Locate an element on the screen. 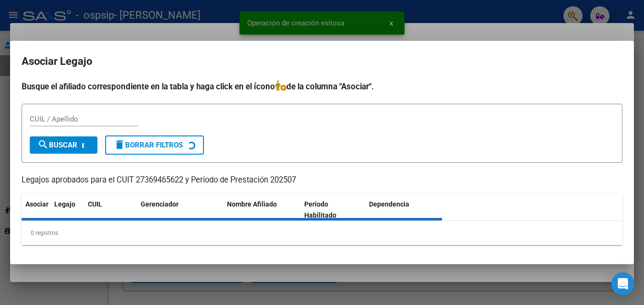  h4: Busque el afiliado correspondiente en la tabla y haga click en el ícono de la columna "Asociar". is located at coordinates (322, 86).